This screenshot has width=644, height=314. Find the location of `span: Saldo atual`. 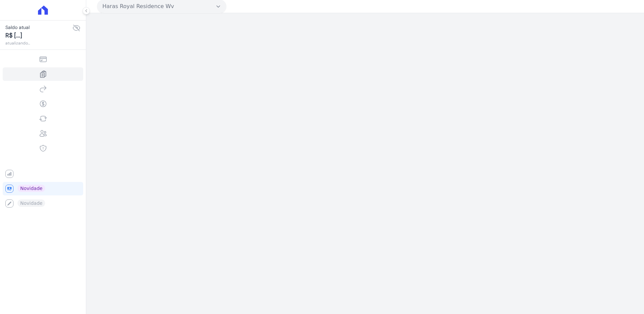

span: Saldo atual is located at coordinates (39, 27).